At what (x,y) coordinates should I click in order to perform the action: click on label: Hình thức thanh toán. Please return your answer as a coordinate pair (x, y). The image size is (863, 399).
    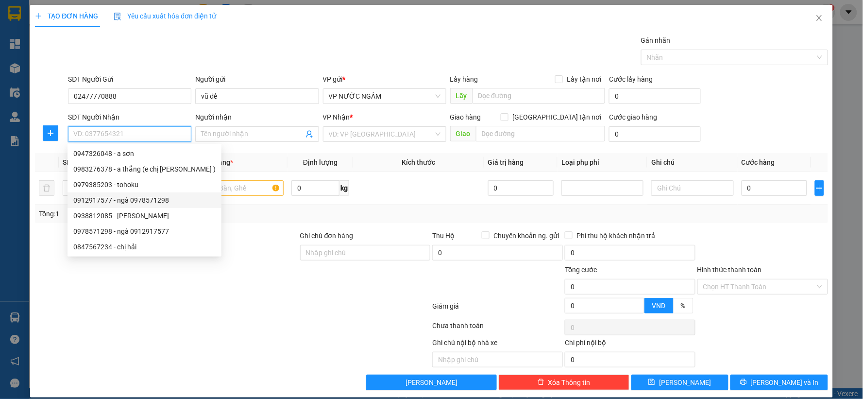
    Looking at the image, I should click on (730, 270).